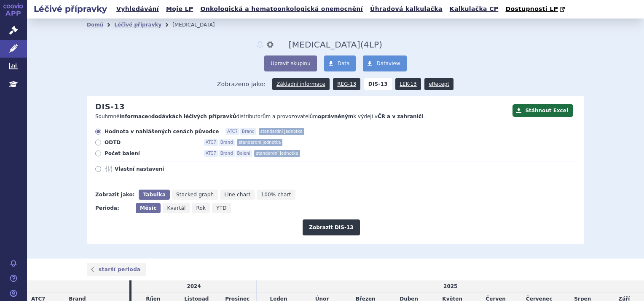 The width and height of the screenshot is (644, 301). What do you see at coordinates (151, 153) in the screenshot?
I see `span: Počet balení` at bounding box center [151, 153].